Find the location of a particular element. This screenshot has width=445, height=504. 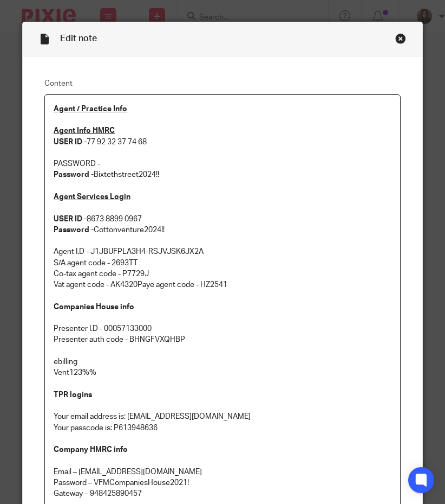

strong: TPR logins is located at coordinates (73, 395).